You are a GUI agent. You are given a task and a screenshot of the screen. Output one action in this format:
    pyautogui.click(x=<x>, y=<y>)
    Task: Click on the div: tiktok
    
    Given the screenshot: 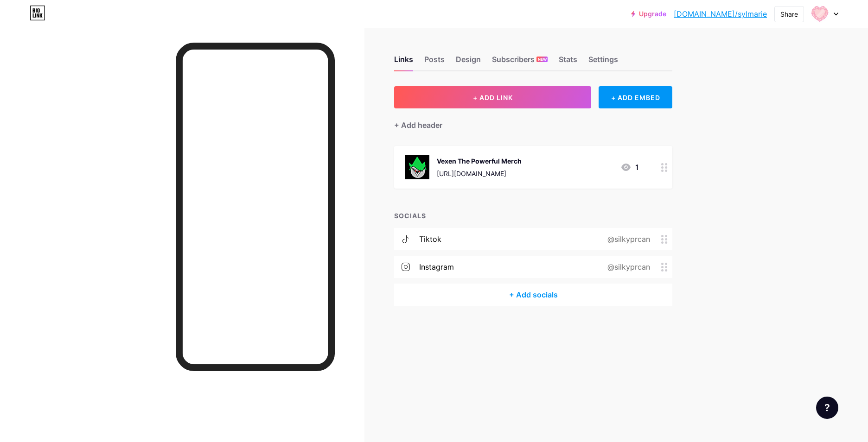 What is the action you would take?
    pyautogui.click(x=430, y=239)
    